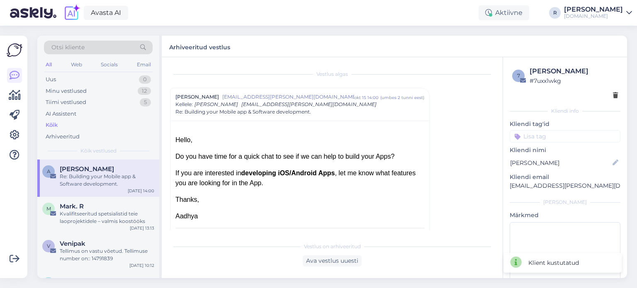 The height and width of the screenshot is (288, 637). What do you see at coordinates (574, 81) in the screenshot?
I see `div: # 7uxx1wkg` at bounding box center [574, 81].